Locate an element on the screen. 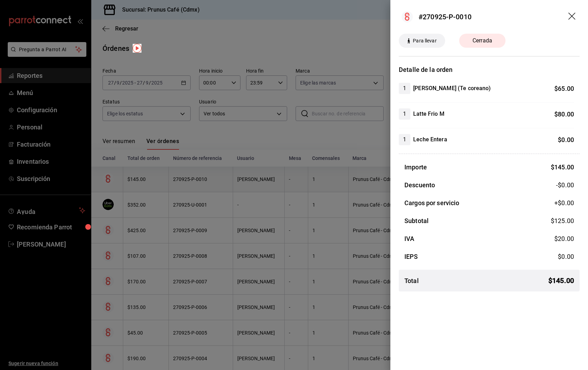 Image resolution: width=588 pixels, height=370 pixels. span: $ 80.00 is located at coordinates (564, 114).